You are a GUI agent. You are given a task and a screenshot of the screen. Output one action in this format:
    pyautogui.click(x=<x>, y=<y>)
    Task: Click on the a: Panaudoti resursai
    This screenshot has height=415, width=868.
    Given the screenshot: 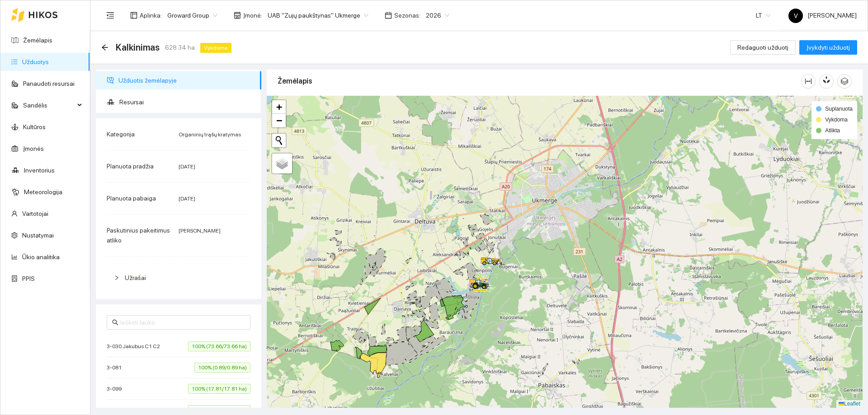 What is the action you would take?
    pyautogui.click(x=49, y=84)
    